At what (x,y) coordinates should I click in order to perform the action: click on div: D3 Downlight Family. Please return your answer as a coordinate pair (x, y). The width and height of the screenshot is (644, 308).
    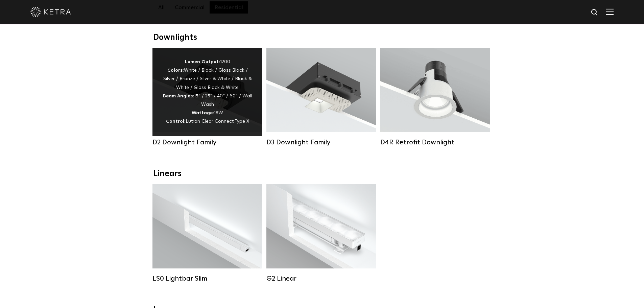
    Looking at the image, I should click on (321, 143).